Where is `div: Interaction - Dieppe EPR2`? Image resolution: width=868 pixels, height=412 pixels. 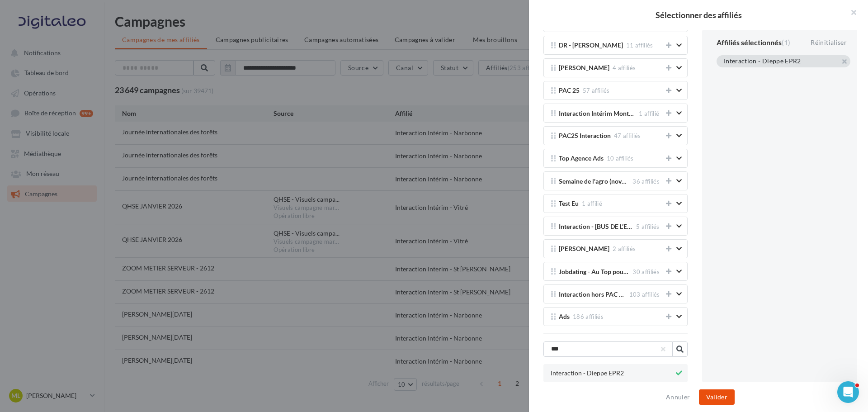
div: Interaction - Dieppe EPR2 is located at coordinates (762, 62).